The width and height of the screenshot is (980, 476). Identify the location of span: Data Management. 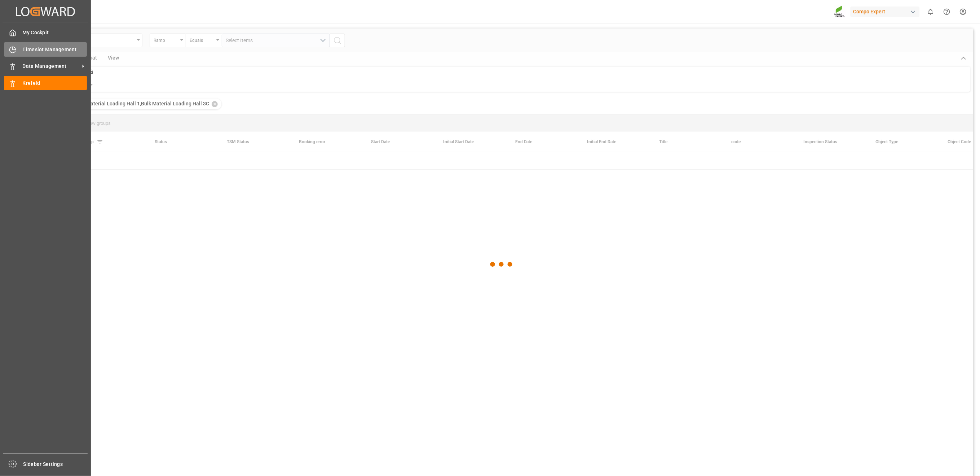
(51, 66).